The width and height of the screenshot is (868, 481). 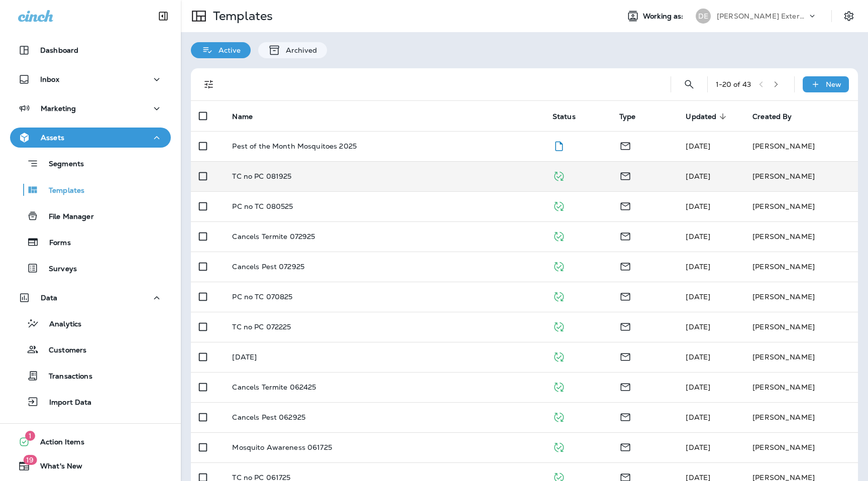 What do you see at coordinates (90, 442) in the screenshot?
I see `button: 1Action Items` at bounding box center [90, 442].